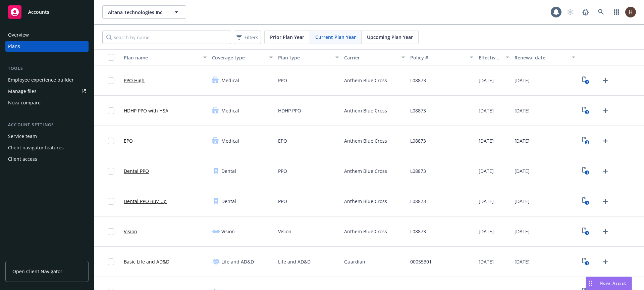  I want to click on a: Overview, so click(47, 35).